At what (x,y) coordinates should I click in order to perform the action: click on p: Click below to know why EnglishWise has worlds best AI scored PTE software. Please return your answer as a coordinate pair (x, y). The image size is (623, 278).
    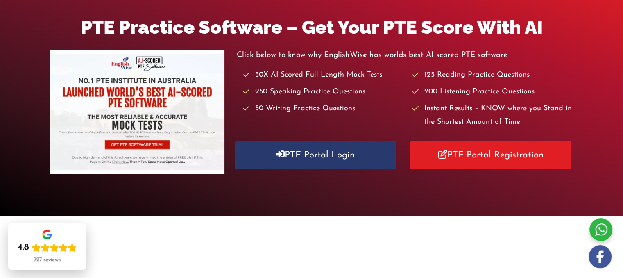
    Looking at the image, I should click on (405, 55).